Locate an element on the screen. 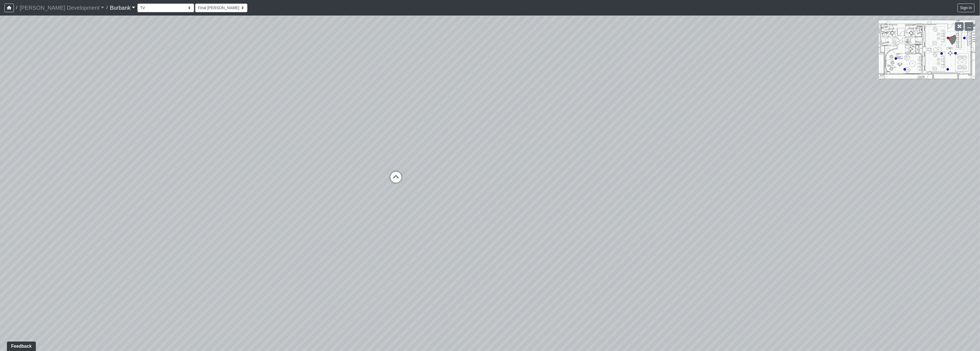 The width and height of the screenshot is (980, 351). button: Sign in is located at coordinates (966, 8).